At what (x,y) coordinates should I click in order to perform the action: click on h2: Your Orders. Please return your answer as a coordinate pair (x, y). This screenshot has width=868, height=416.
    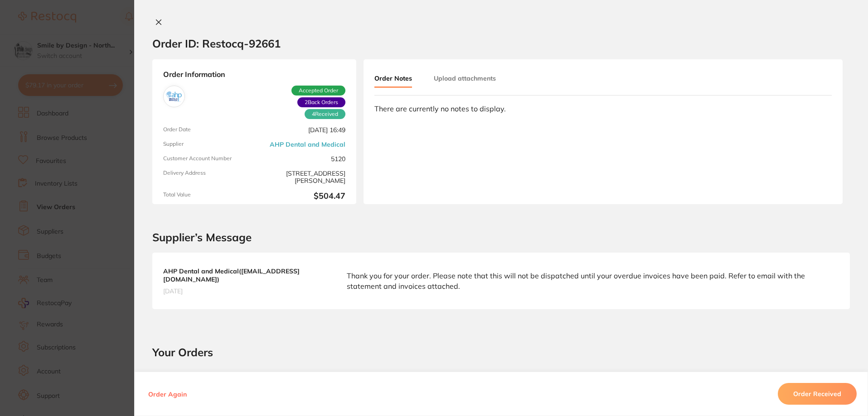
    Looking at the image, I should click on (501, 352).